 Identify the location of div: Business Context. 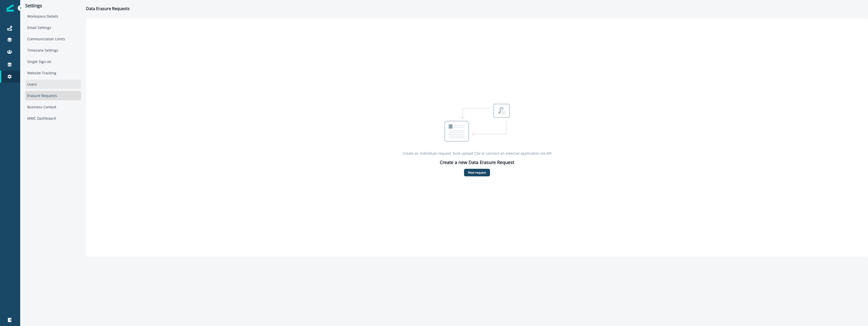
(53, 107).